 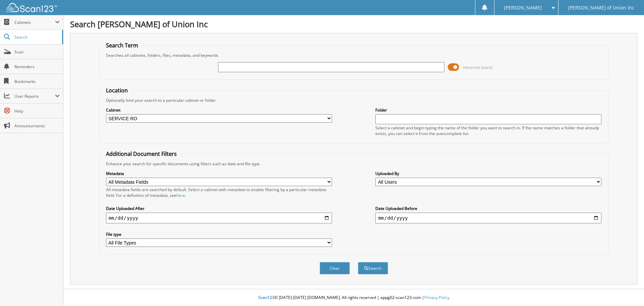 What do you see at coordinates (266, 297) in the screenshot?
I see `span: Scan123` at bounding box center [266, 297].